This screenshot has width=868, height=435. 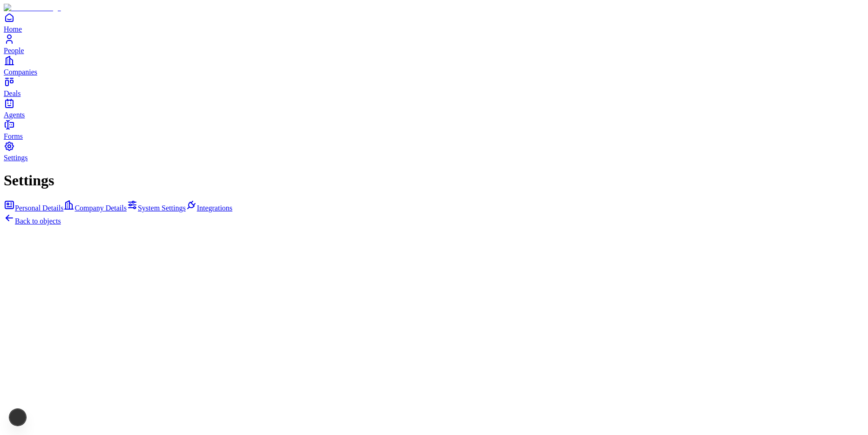 I want to click on a: Integrations, so click(x=209, y=207).